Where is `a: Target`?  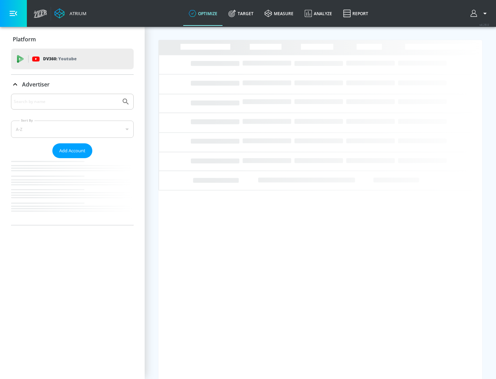 a: Target is located at coordinates (241, 13).